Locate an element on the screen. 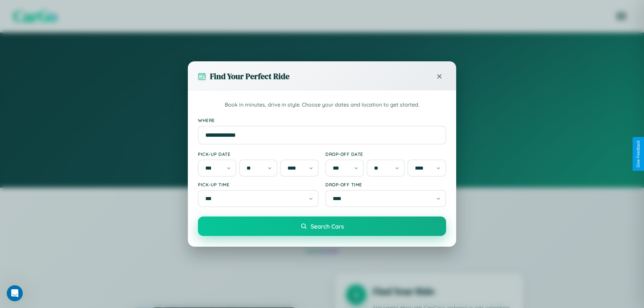 The image size is (644, 308). label: Where is located at coordinates (322, 120).